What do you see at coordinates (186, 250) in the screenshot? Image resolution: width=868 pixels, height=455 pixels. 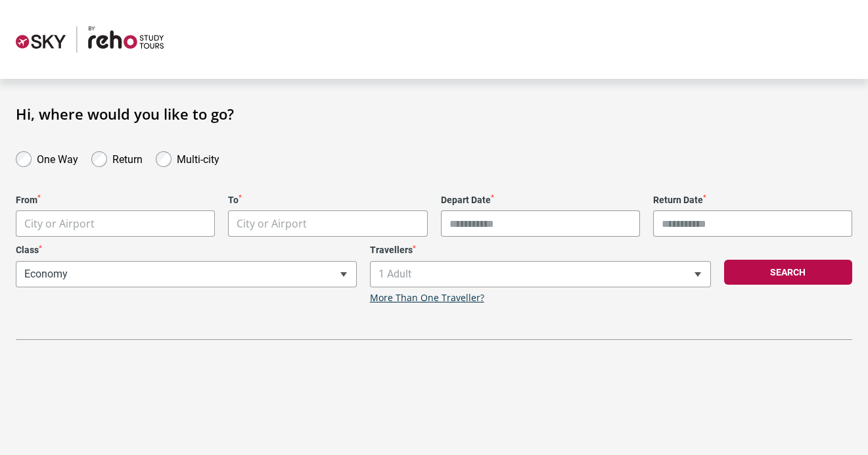 I see `label: Class` at bounding box center [186, 250].